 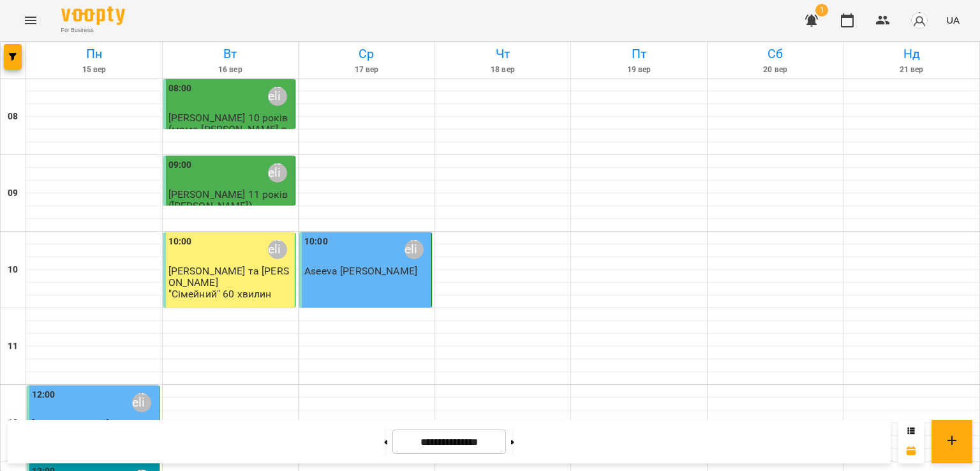 I want to click on h6: 18 вер, so click(x=503, y=70).